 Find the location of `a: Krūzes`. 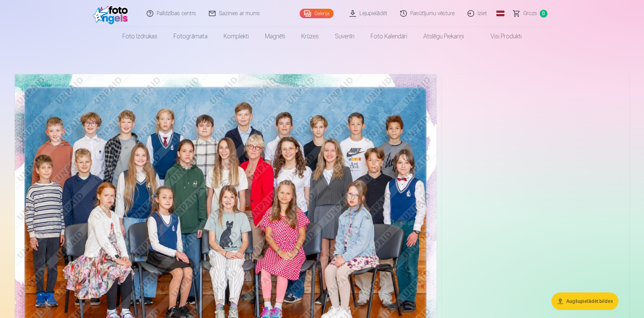

a: Krūzes is located at coordinates (310, 36).